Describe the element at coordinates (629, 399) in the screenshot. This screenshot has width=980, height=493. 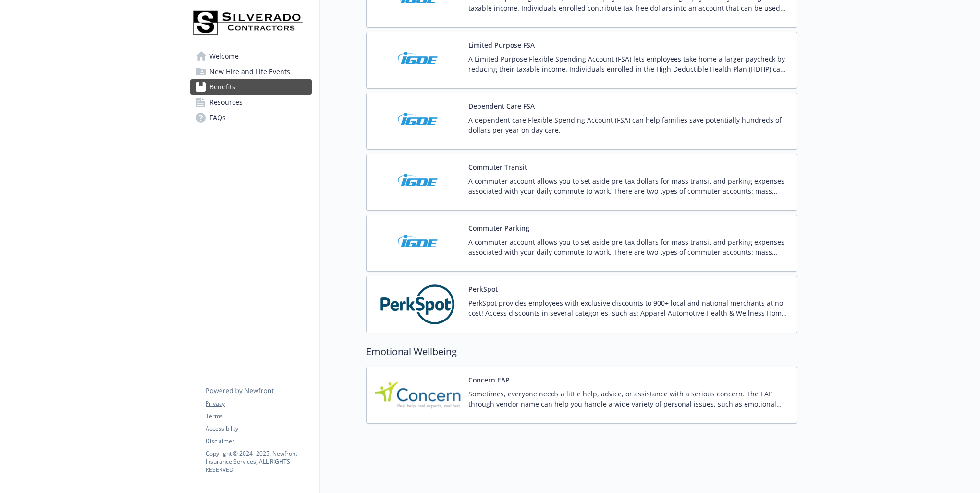
I see `p: Sometimes, everyone needs a little help, advice, or assistance with a serious concern. The EAP th...` at that location.